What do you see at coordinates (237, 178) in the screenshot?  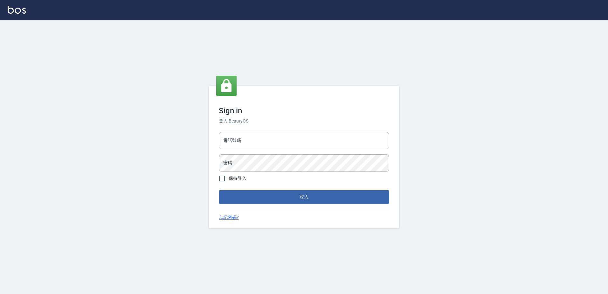 I see `span: 保持登入` at bounding box center [237, 178].